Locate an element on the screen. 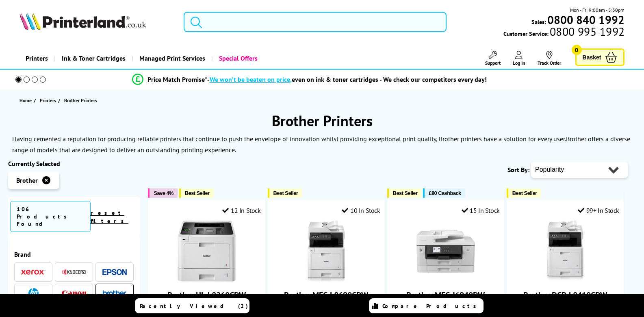  img: Brother HL-L8260CDW is located at coordinates (207, 251).